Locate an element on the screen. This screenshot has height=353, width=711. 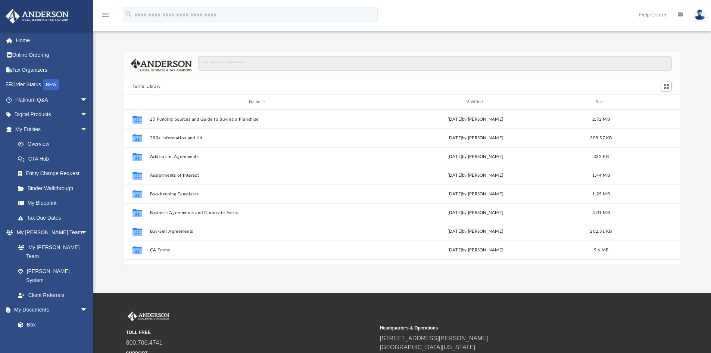
button: Bookkeeping Templates is located at coordinates (257, 194).